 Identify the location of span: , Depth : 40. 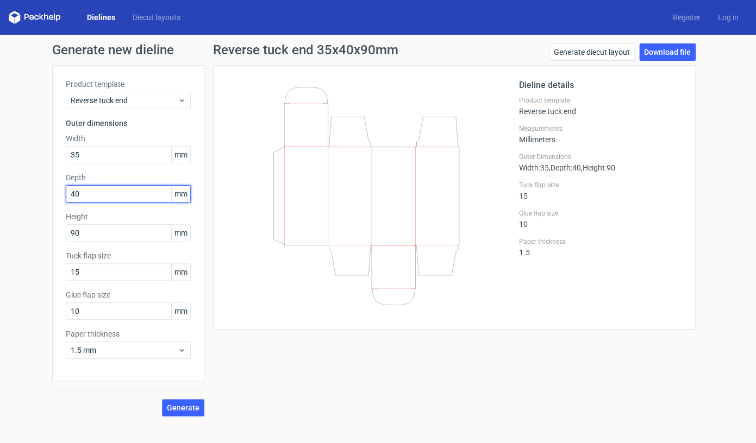
(565, 168).